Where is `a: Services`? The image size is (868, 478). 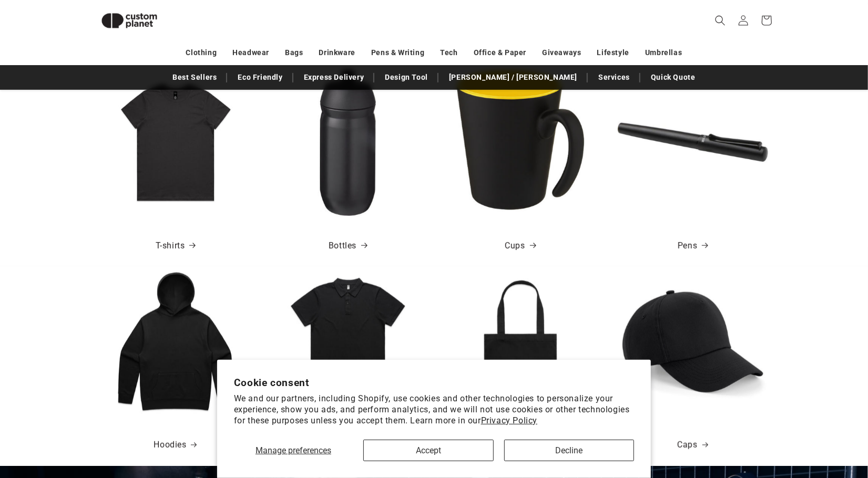
a: Services is located at coordinates (614, 77).